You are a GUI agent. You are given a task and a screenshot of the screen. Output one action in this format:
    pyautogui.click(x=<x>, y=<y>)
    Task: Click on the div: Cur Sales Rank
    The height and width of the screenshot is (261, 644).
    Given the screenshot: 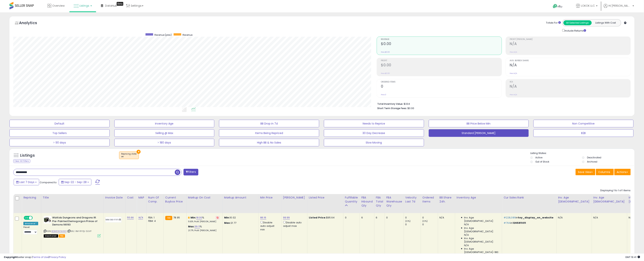 What is the action you would take?
    pyautogui.click(x=529, y=197)
    